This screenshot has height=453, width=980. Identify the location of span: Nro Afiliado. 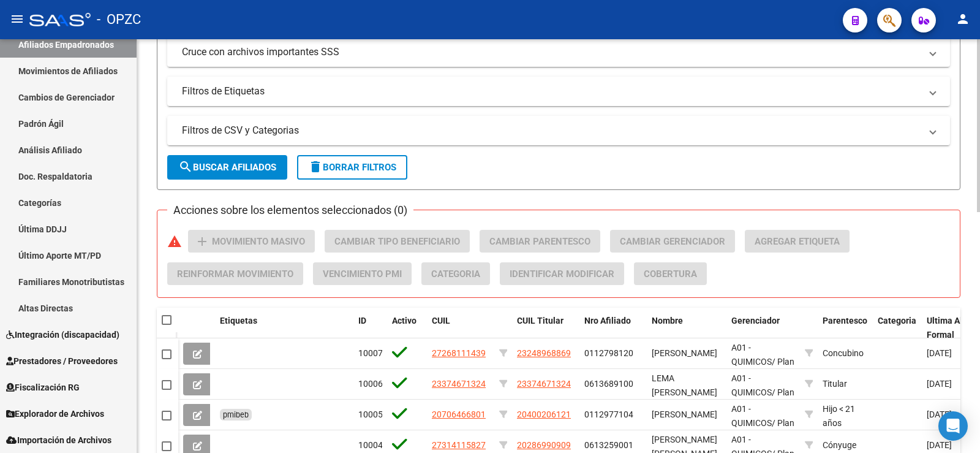
(607, 320).